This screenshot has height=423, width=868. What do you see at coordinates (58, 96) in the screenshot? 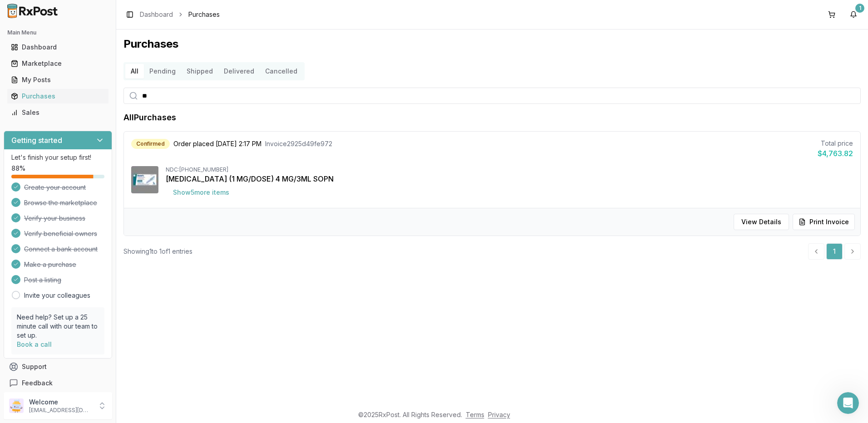
I see `a: Purchases` at bounding box center [58, 96].